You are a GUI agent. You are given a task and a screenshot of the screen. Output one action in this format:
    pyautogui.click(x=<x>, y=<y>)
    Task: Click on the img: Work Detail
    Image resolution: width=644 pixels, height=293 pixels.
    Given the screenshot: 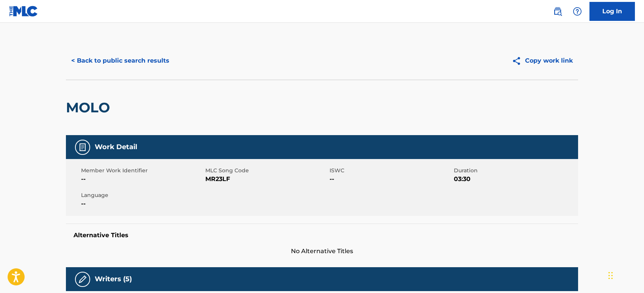 What is the action you would take?
    pyautogui.click(x=82, y=147)
    